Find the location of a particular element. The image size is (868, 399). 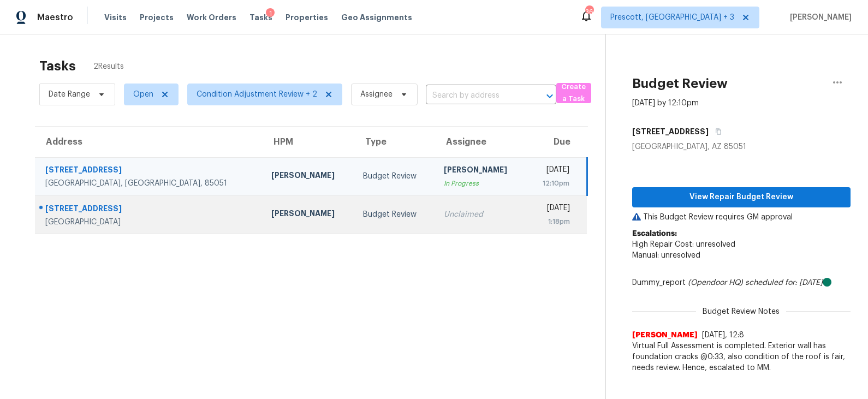

button: View Repair Budget Review is located at coordinates (741, 197).